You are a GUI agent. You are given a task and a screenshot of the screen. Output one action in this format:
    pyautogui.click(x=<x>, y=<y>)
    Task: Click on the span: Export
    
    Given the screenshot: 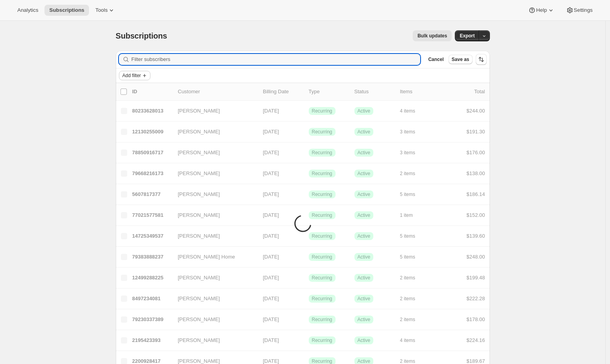 What is the action you would take?
    pyautogui.click(x=467, y=36)
    